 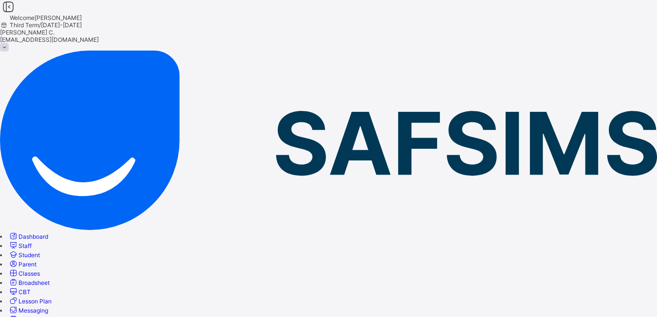 I want to click on a: Parent, so click(x=22, y=264).